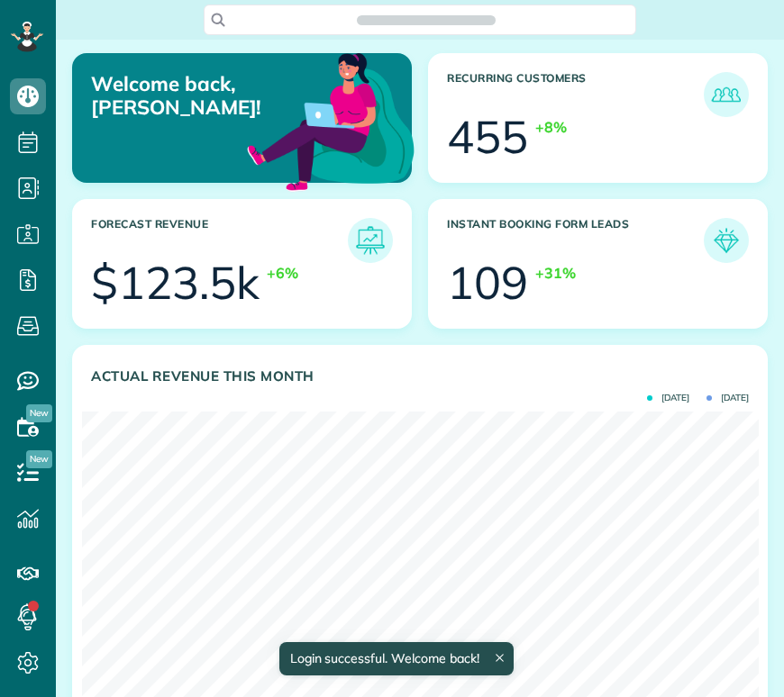 Image resolution: width=784 pixels, height=697 pixels. Describe the element at coordinates (726, 94) in the screenshot. I see `img: icon_recurring_customers-cf858462ba22bcd05b5a5880d41d6543d210077de5bb9ebc9590e49fd87d84ed.png` at that location.